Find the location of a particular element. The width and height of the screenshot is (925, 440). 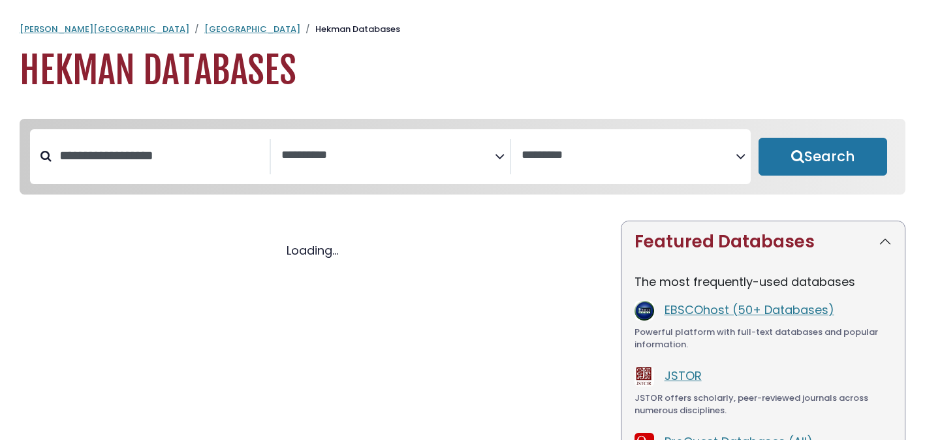

input: Search database by title or keyword is located at coordinates (161, 155).